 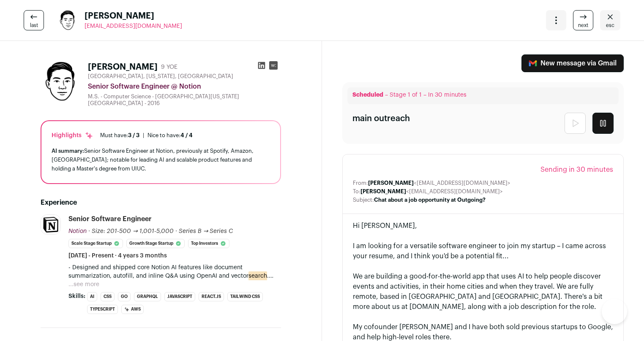 What do you see at coordinates (360, 183) in the screenshot?
I see `dt: From:` at bounding box center [360, 183].